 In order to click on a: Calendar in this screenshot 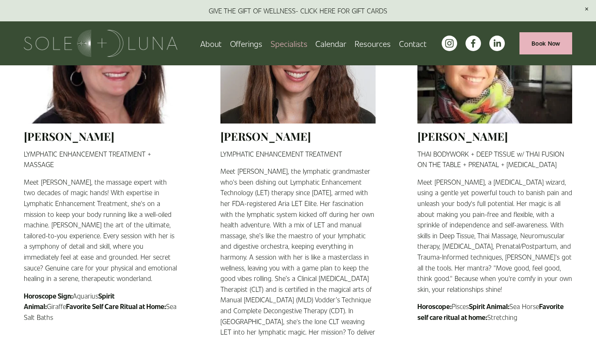, I will do `click(331, 43)`.